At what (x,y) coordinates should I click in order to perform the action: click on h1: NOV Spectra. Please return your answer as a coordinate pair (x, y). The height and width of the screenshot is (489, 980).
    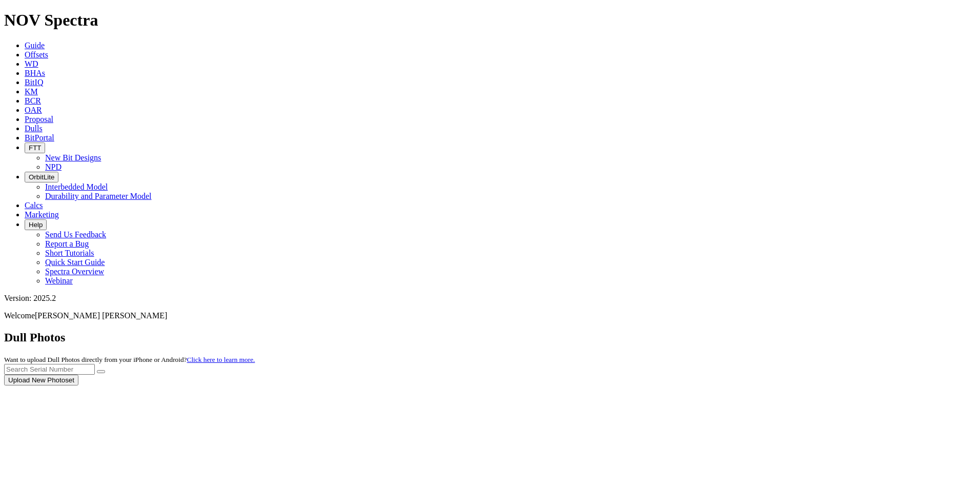
    Looking at the image, I should click on (490, 20).